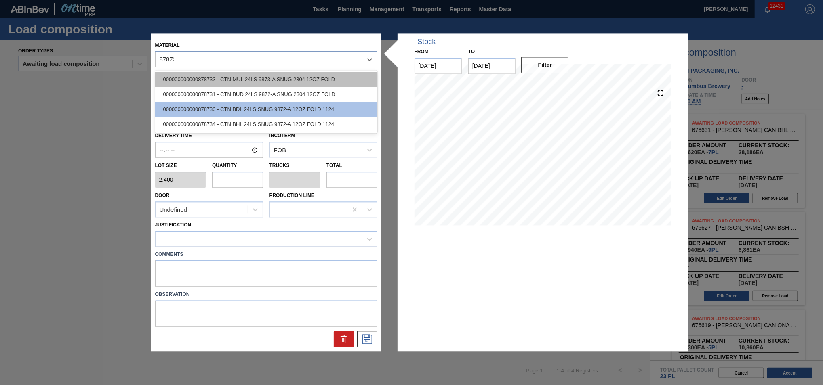 This screenshot has width=823, height=385. What do you see at coordinates (282, 136) in the screenshot?
I see `label: Incoterm` at bounding box center [282, 136].